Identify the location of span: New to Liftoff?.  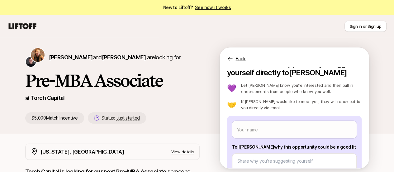
(197, 7).